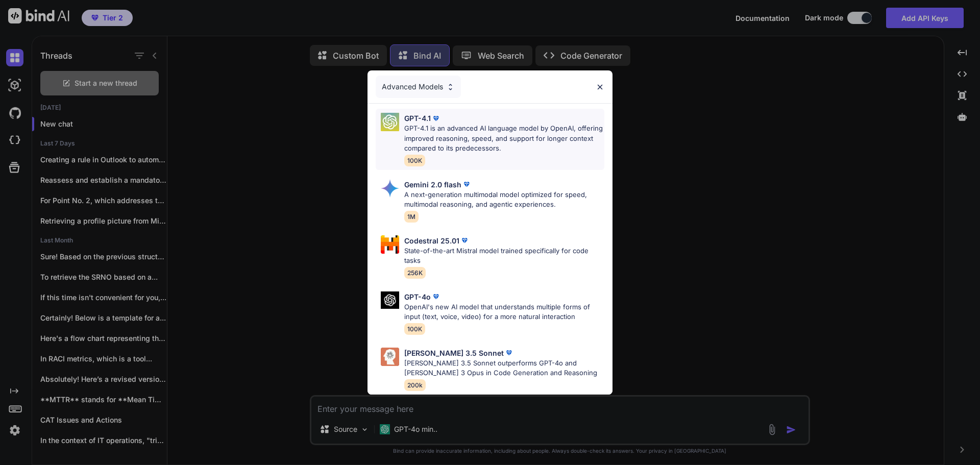  Describe the element at coordinates (504, 138) in the screenshot. I see `p: GPT-4.1 is an advanced AI language model by OpenAI, offering improved reasoning, speed, and suppo...` at that location.